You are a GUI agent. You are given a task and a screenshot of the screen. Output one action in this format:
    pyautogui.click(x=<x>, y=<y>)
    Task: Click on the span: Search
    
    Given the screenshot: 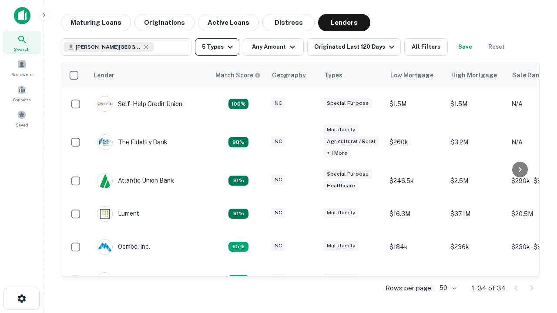 What is the action you would take?
    pyautogui.click(x=22, y=49)
    